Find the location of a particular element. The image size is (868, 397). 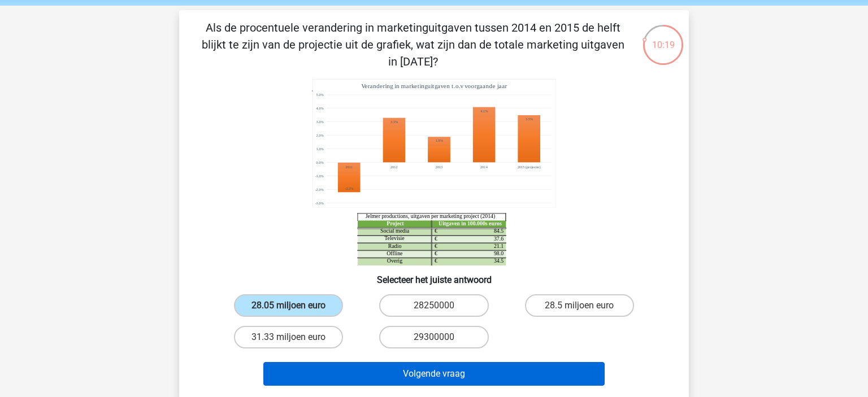

tspan: Overig is located at coordinates (394, 260).